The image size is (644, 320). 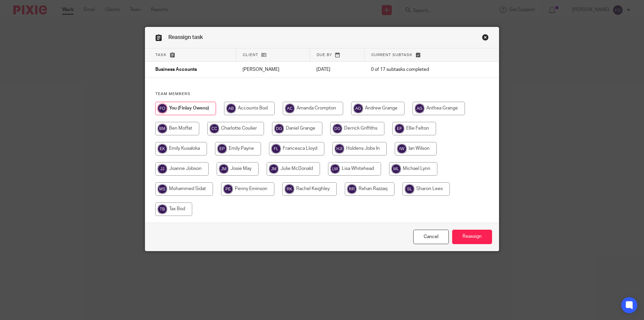 What do you see at coordinates (251, 55) in the screenshot?
I see `span: Client` at bounding box center [251, 55].